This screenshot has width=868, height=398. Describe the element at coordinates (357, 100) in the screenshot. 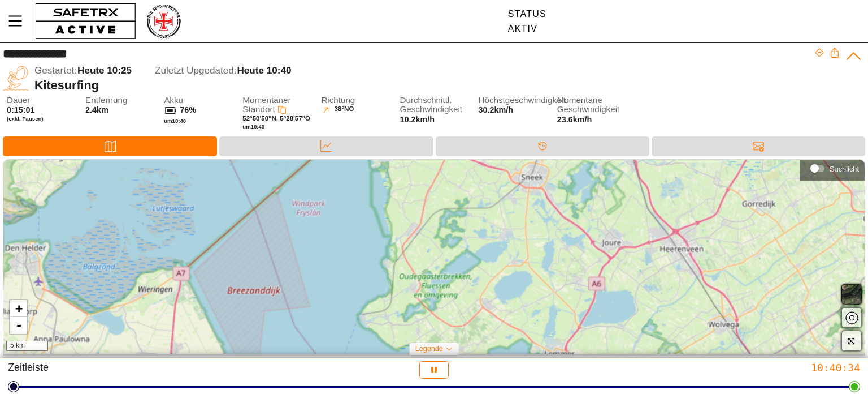

I see `span: Richtung` at that location.